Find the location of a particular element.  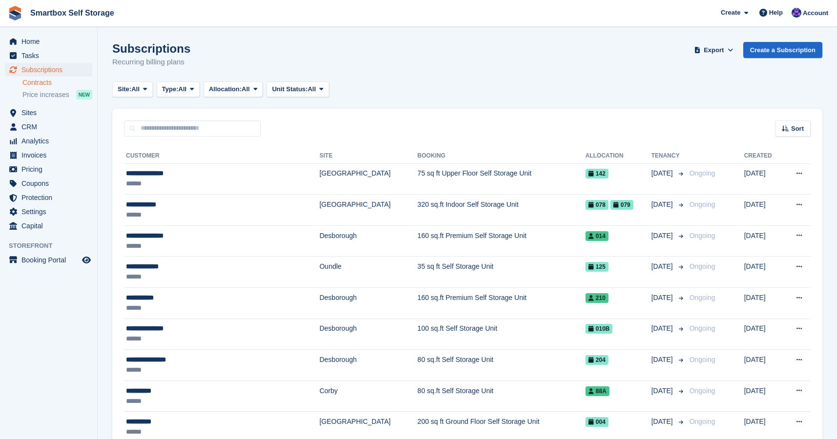

th: Tenancy is located at coordinates (668, 156).